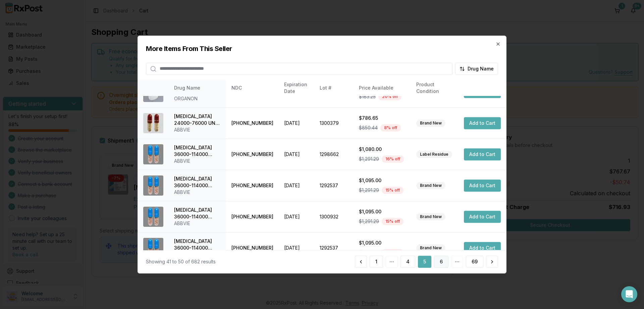  Describe the element at coordinates (382, 118) in the screenshot. I see `div: $786.65` at that location.